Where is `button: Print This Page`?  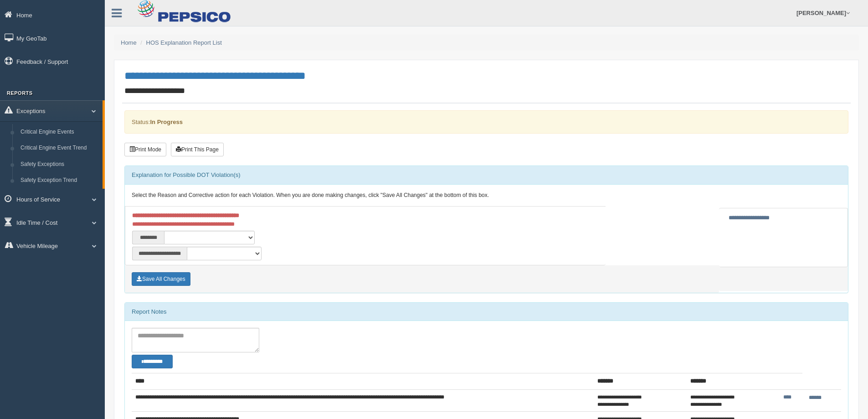 button: Print This Page is located at coordinates (197, 149).